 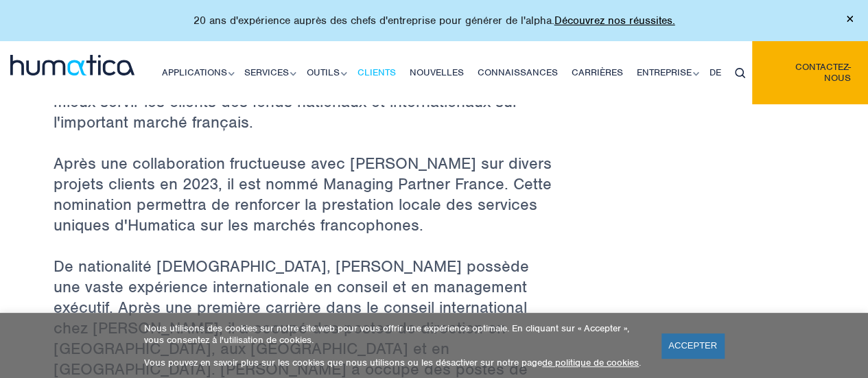 What do you see at coordinates (615, 21) in the screenshot?
I see `a: Découvrez nos réussites.` at bounding box center [615, 21].